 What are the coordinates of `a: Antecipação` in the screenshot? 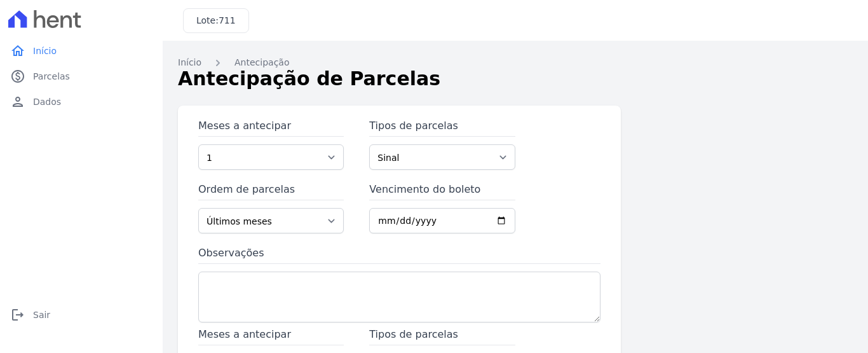 It's located at (262, 62).